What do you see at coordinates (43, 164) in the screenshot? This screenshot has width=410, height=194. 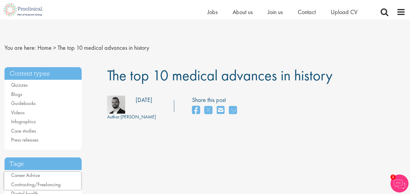 I see `h3: Tags` at bounding box center [43, 164].